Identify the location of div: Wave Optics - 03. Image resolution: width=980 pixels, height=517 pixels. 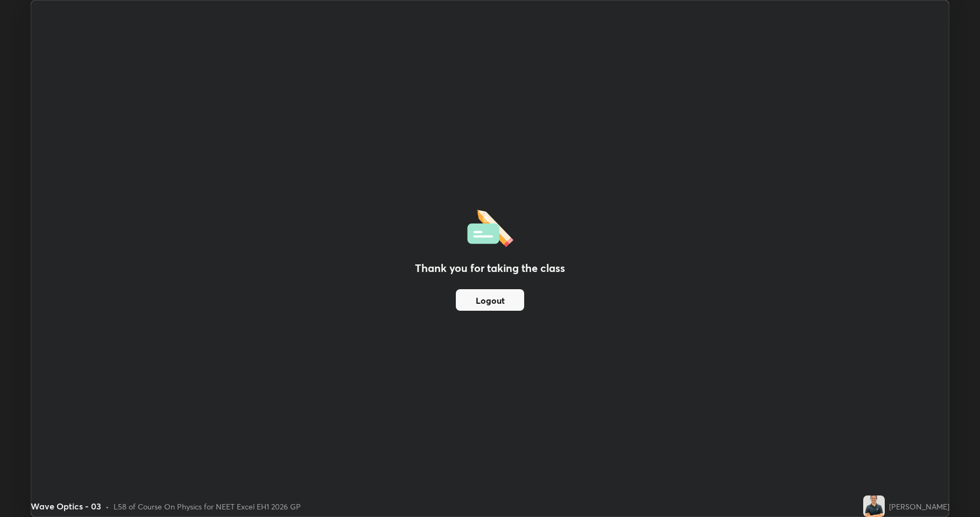
(65, 506).